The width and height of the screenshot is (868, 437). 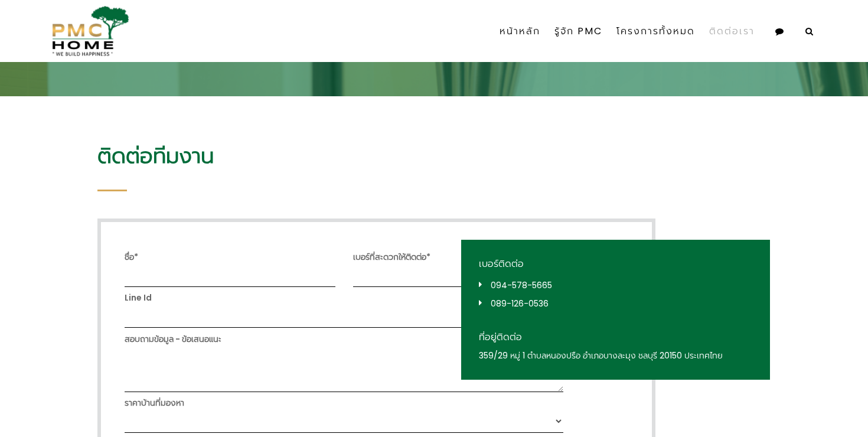 I want to click on a: ติดต่อเรา, so click(x=732, y=32).